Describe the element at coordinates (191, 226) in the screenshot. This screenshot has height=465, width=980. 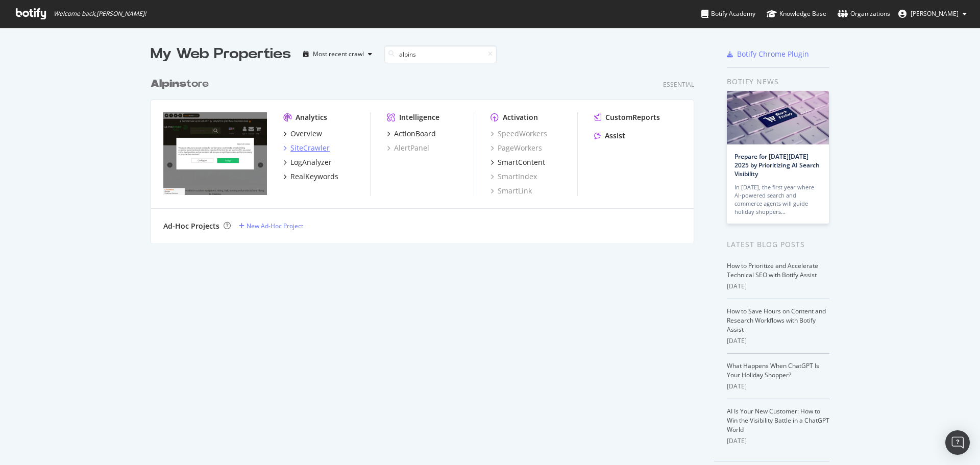
I see `div: Ad-Hoc Projects` at that location.